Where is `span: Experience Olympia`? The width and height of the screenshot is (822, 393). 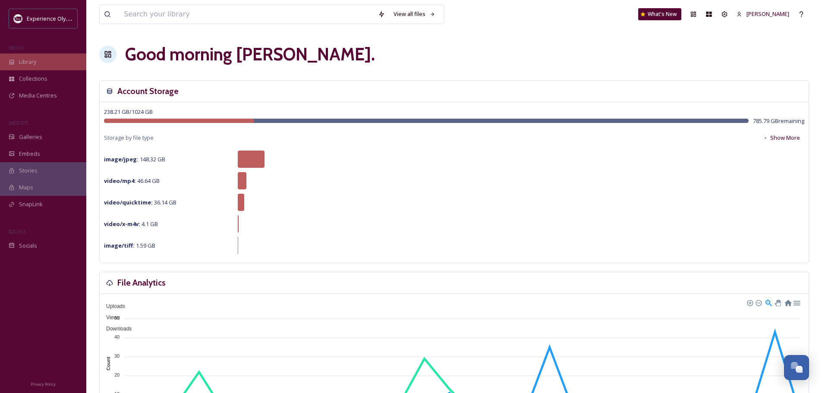
span: Experience Olympia is located at coordinates (52, 18).